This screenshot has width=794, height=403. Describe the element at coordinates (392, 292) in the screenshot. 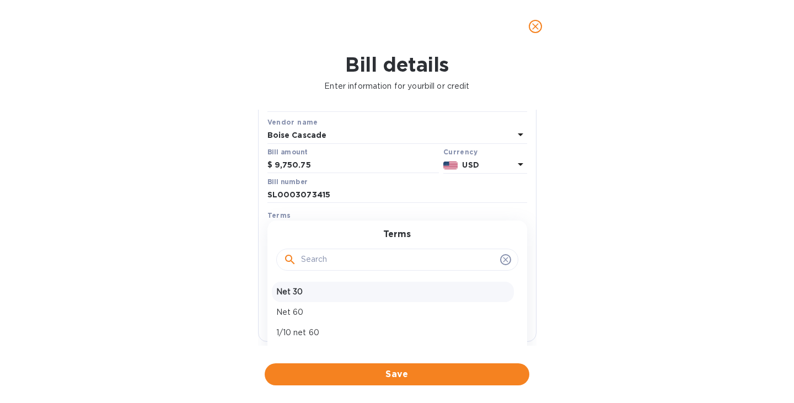

I see `p: Net 30` at that location.